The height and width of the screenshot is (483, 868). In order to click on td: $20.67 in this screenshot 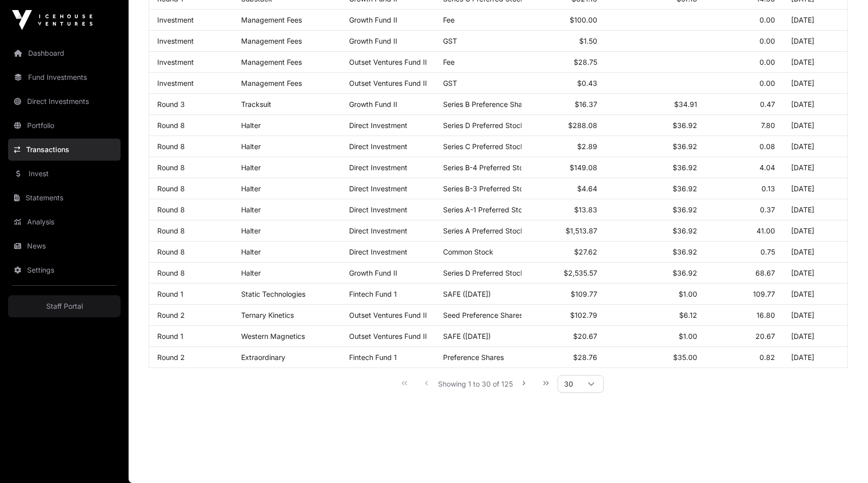, I will do `click(563, 336)`.